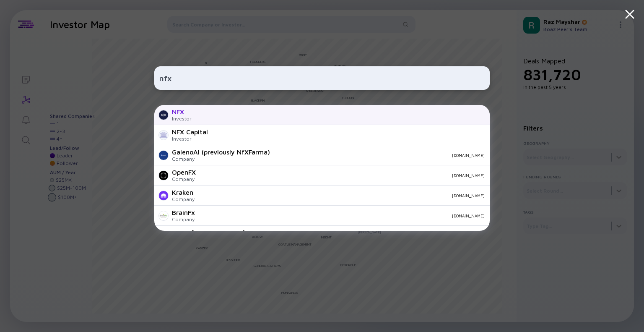  Describe the element at coordinates (322, 78) in the screenshot. I see `input: Search Company or Investor...` at that location.